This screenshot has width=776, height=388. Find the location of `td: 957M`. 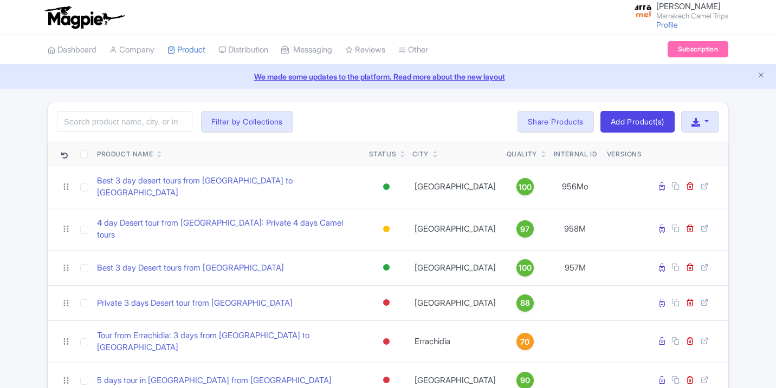

td: 957M is located at coordinates (575, 268).